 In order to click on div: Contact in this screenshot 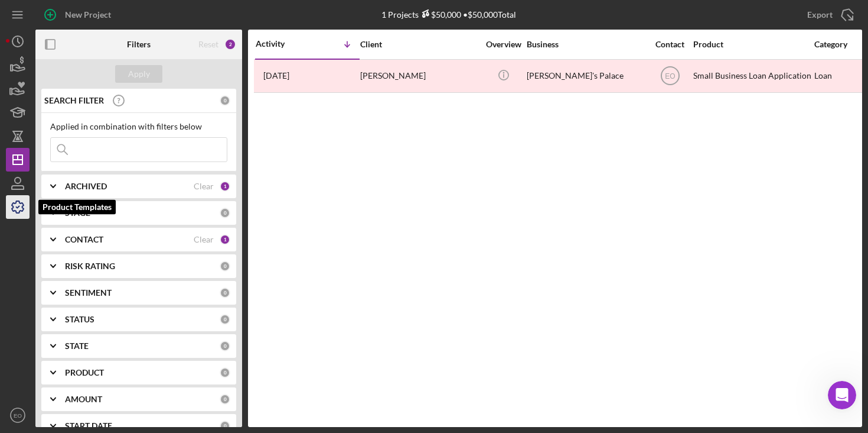, I will do `click(670, 45)`.